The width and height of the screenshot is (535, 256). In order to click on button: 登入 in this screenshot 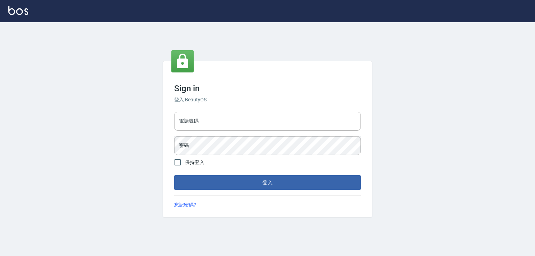, I will do `click(267, 182)`.